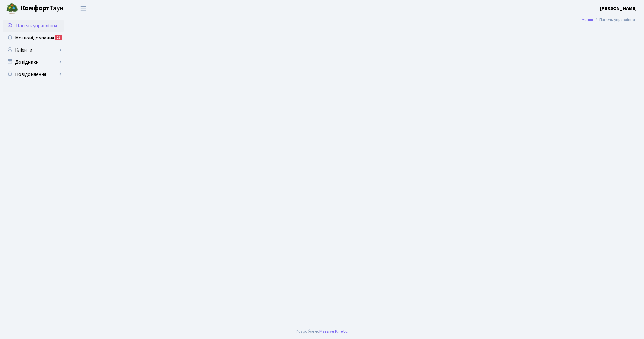 This screenshot has height=339, width=644. Describe the element at coordinates (34, 38) in the screenshot. I see `a: Мої повідомлення25` at that location.